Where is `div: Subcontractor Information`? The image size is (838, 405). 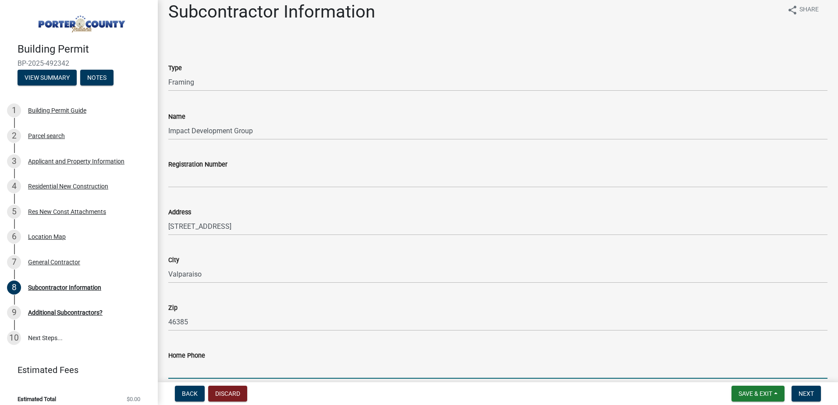
div: Subcontractor Information is located at coordinates (64, 288).